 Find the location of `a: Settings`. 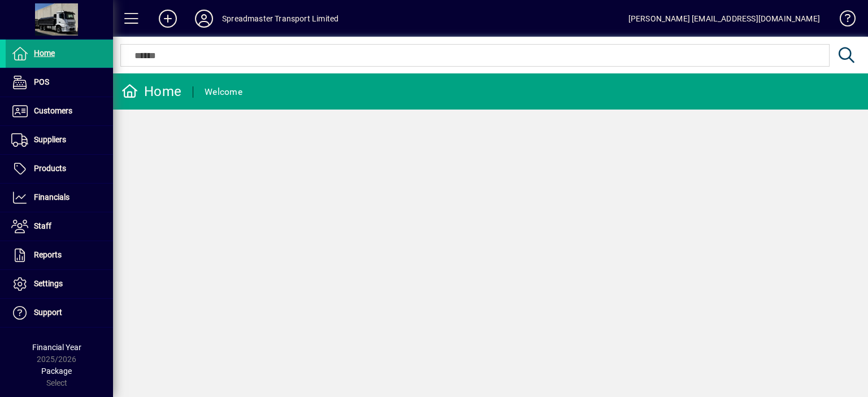

a: Settings is located at coordinates (59, 284).